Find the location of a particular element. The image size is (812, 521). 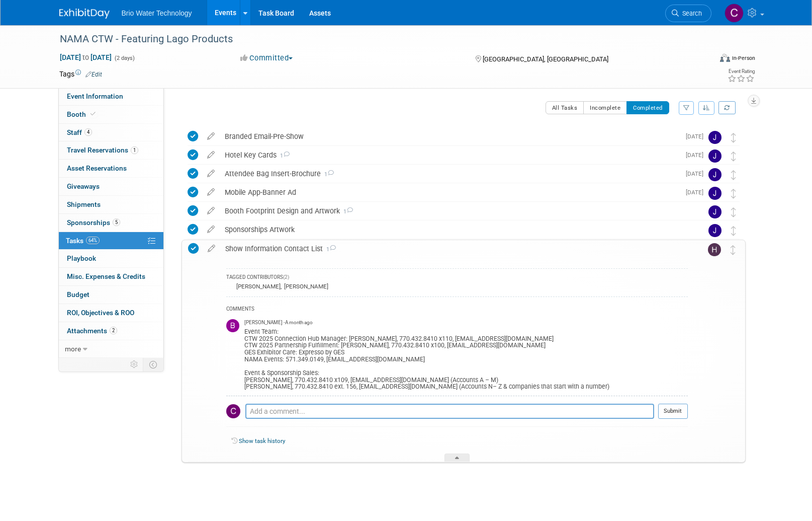

button: Incomplete is located at coordinates (605, 107).